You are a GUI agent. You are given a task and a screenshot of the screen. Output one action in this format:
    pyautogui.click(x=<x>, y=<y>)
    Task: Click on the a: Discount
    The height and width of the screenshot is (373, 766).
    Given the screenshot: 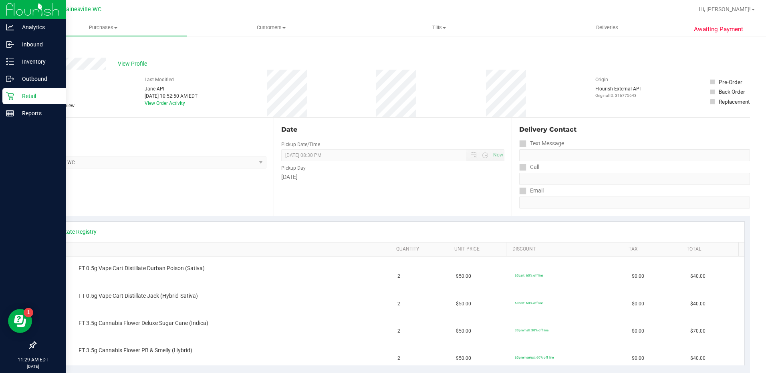 What is the action you would take?
    pyautogui.click(x=566, y=250)
    